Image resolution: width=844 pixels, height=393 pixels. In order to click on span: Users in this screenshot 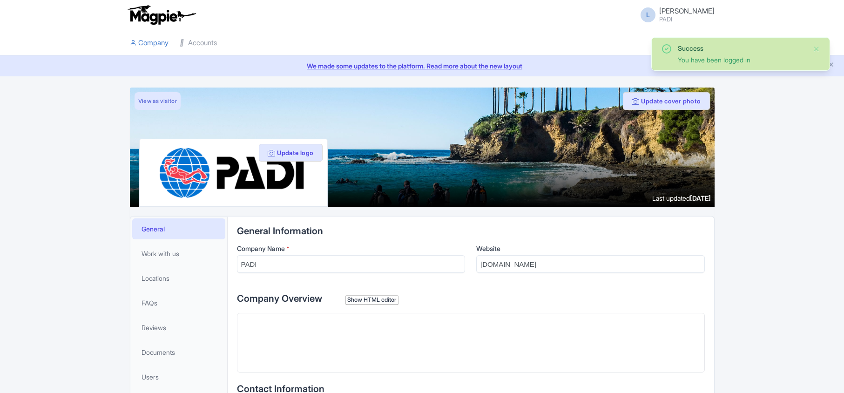, I will do `click(150, 377)`.